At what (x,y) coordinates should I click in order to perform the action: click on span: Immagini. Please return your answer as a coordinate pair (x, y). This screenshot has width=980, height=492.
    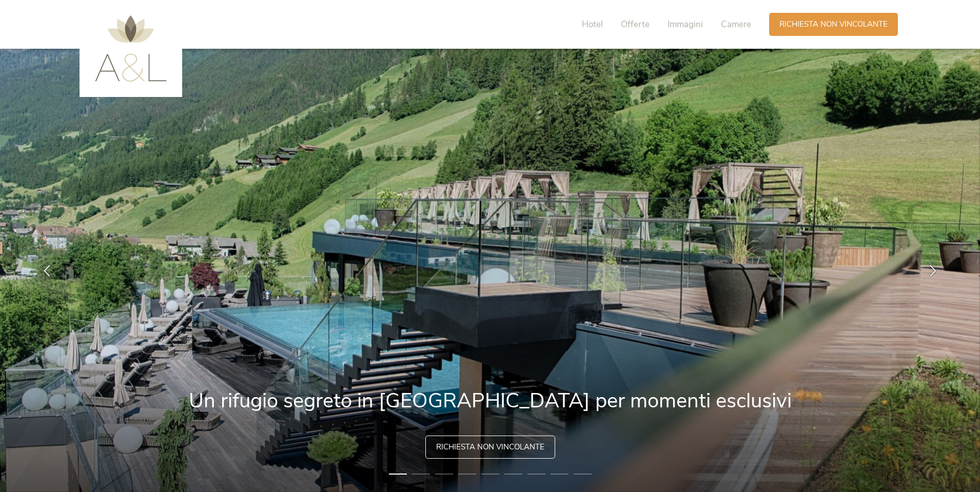
    Looking at the image, I should click on (685, 24).